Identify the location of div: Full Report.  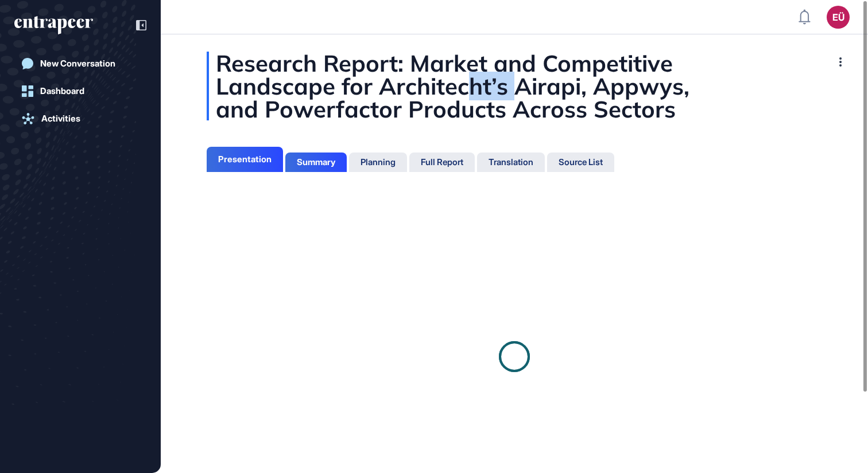
(442, 162).